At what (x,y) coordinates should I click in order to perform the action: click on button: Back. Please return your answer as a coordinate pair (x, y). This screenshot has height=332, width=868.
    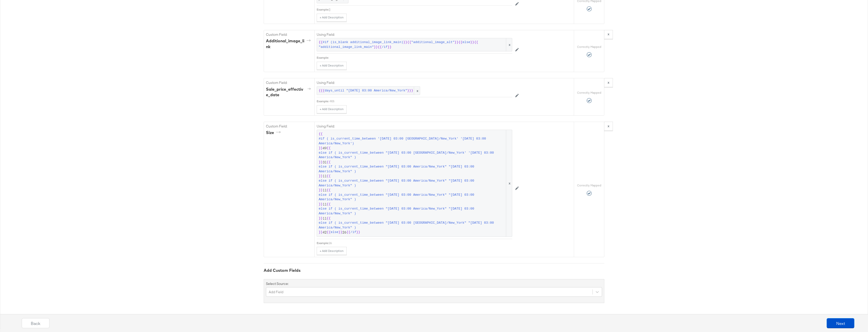
    Looking at the image, I should click on (36, 323).